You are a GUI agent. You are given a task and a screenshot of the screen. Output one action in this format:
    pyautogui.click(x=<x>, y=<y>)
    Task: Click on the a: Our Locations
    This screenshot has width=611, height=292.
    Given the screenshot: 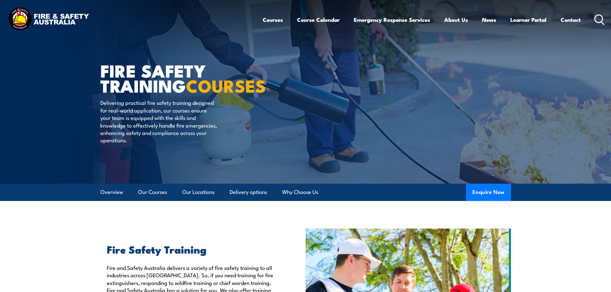 What is the action you would take?
    pyautogui.click(x=198, y=192)
    